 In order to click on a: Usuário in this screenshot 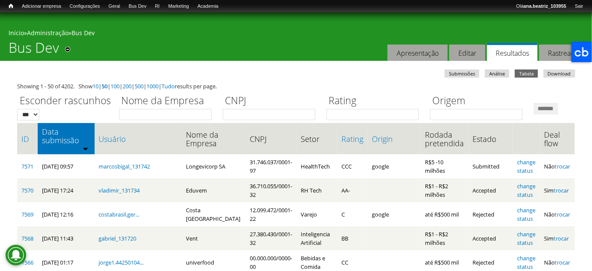, I will do `click(138, 139)`.